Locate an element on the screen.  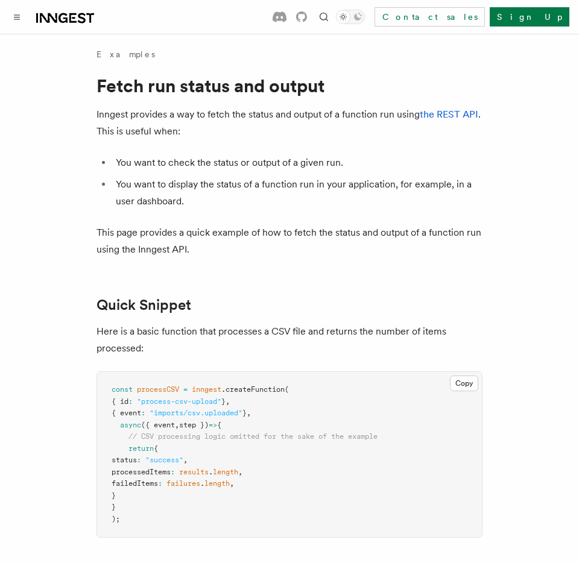
span: // CSV processing logic omitted for the sake of the example is located at coordinates (253, 436).